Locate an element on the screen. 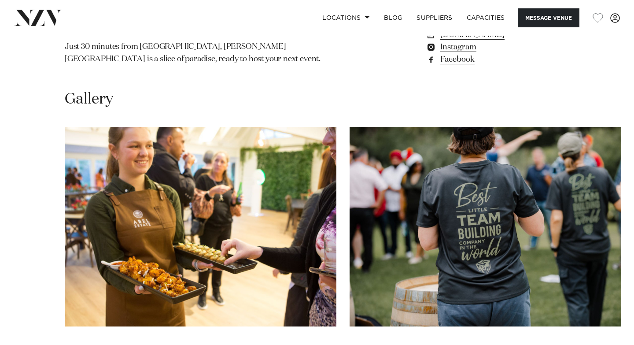 Image resolution: width=634 pixels, height=345 pixels. swiper-slide: 2 / 30 is located at coordinates (485, 226).